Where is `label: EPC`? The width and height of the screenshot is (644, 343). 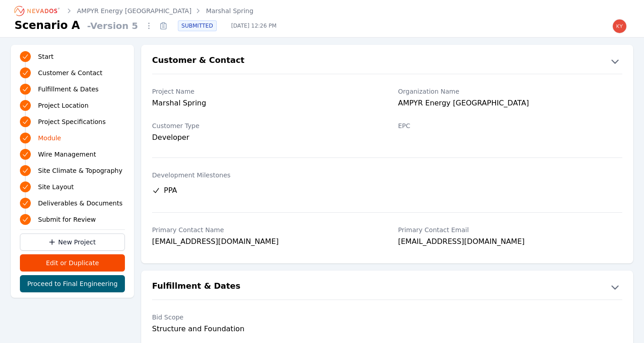
label: EPC is located at coordinates (511, 126).